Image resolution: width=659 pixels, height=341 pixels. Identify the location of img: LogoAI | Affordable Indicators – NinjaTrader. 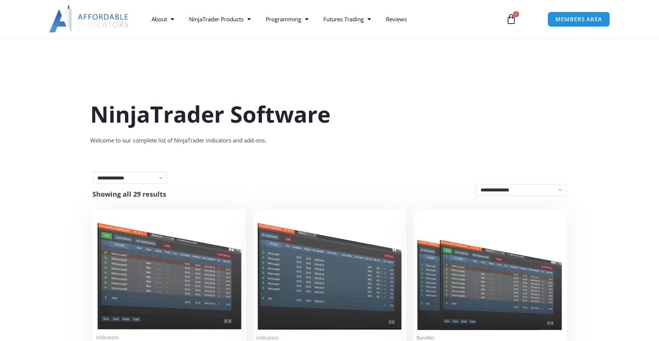
(89, 19).